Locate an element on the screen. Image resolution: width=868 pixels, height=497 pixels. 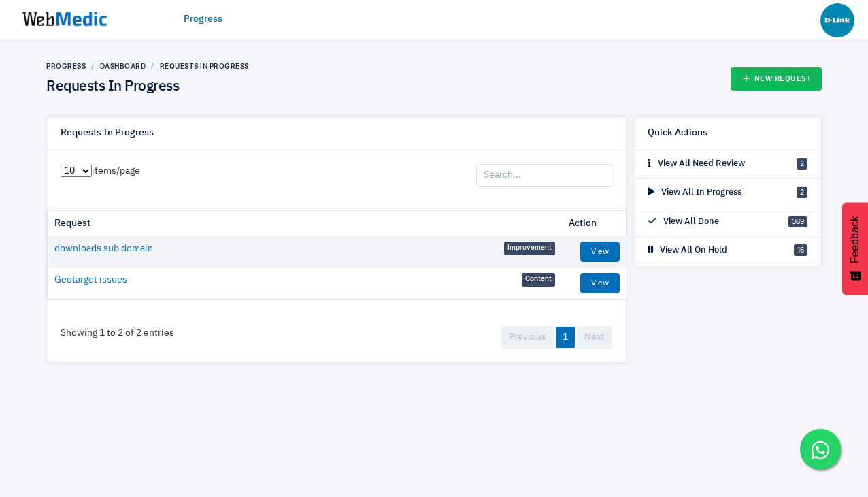
span: 16 is located at coordinates (801, 249).